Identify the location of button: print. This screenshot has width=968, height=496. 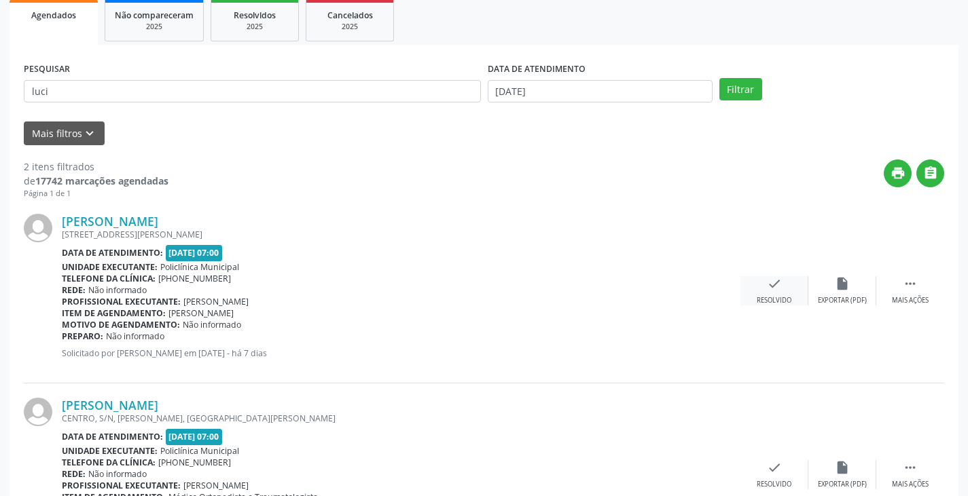
(897, 173).